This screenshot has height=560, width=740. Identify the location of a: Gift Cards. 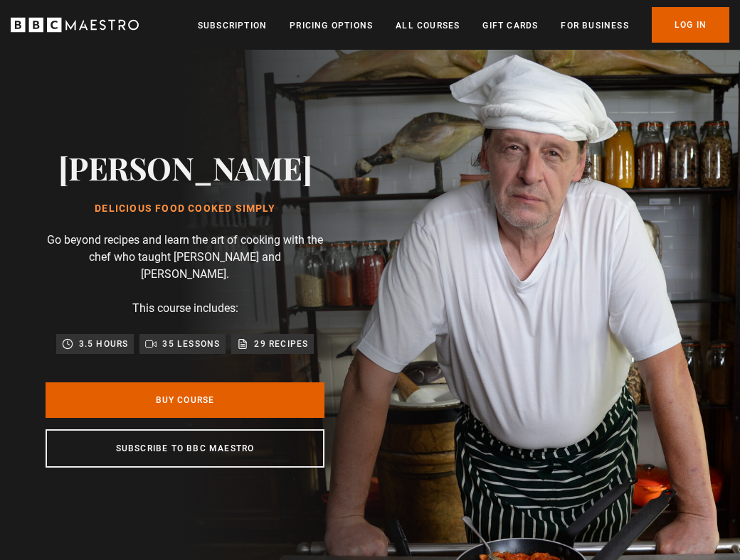
(511, 26).